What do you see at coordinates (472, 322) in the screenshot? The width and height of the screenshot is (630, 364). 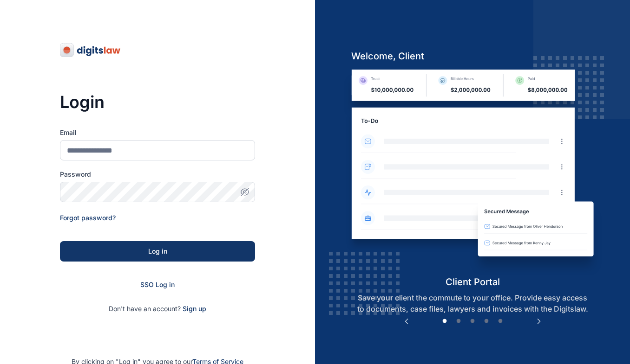 I see `button: 3` at bounding box center [472, 322].